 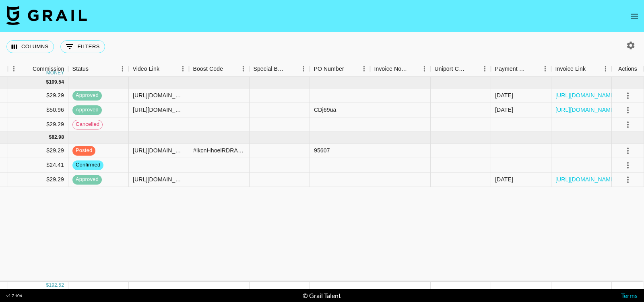 I want to click on div: 03/10/2025, so click(x=504, y=180).